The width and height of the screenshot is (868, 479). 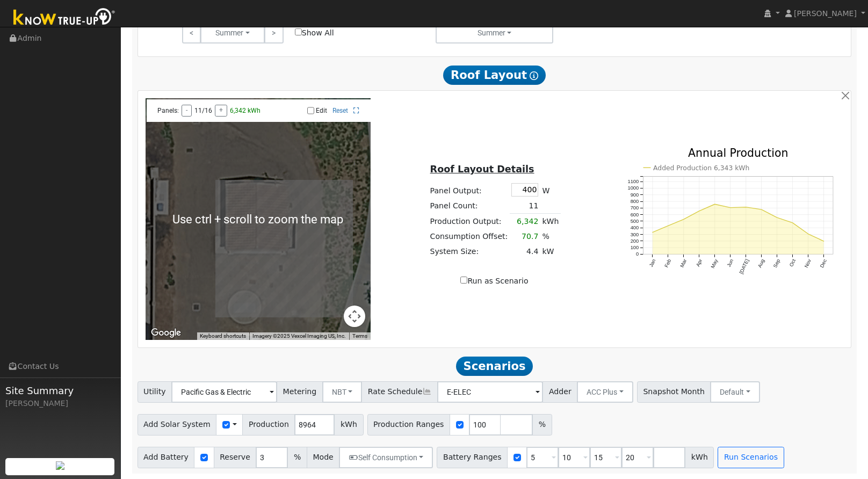 I want to click on span: Rate Schedule, so click(x=399, y=392).